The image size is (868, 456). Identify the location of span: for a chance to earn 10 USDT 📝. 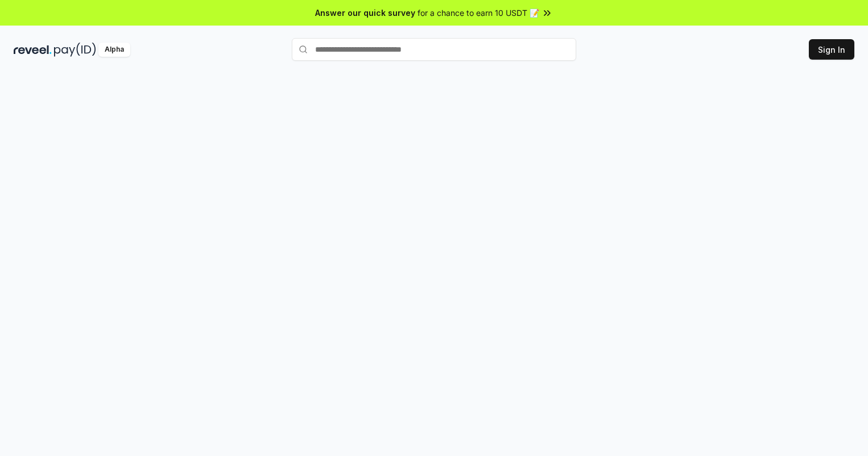
(479, 13).